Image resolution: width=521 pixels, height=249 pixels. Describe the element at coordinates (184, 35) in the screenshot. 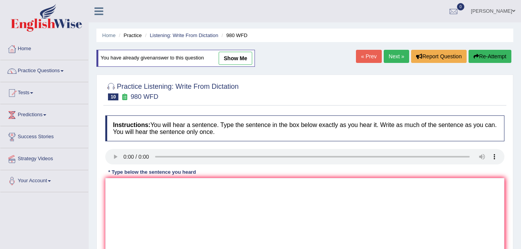

I see `a: Listening: Write From Dictation` at that location.